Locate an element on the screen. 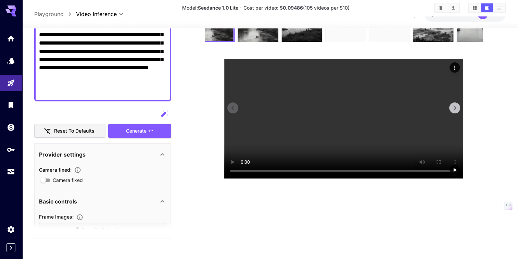 The width and height of the screenshot is (518, 259). nav: breadcrumb is located at coordinates (55, 14).